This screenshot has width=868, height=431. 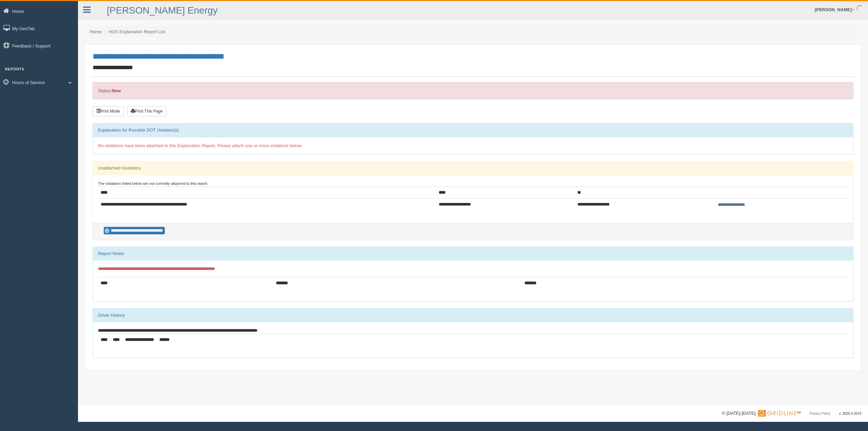 I want to click on strong: New, so click(x=116, y=91).